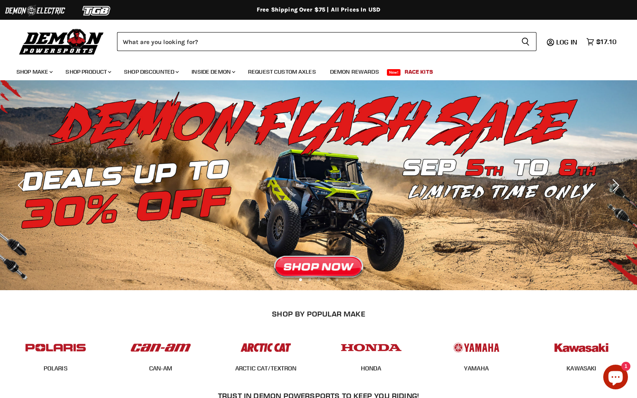  I want to click on a: Race Kits, so click(419, 72).